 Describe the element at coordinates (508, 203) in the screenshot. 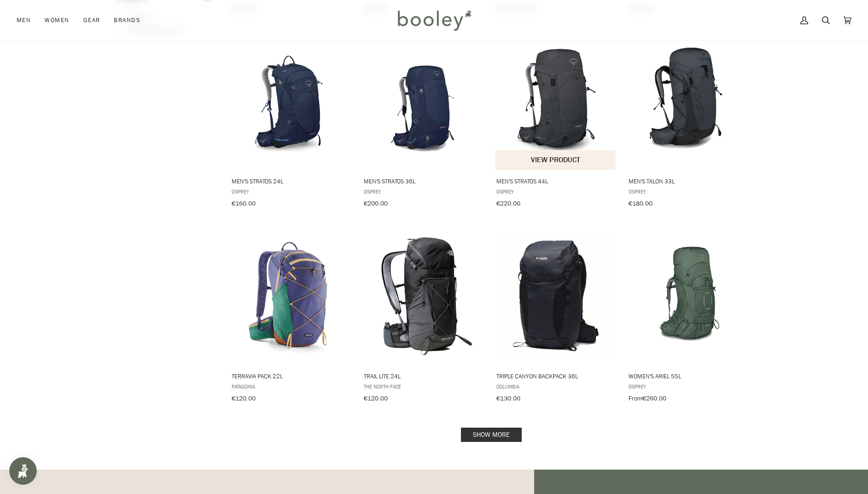

I see `span: €220.00` at that location.